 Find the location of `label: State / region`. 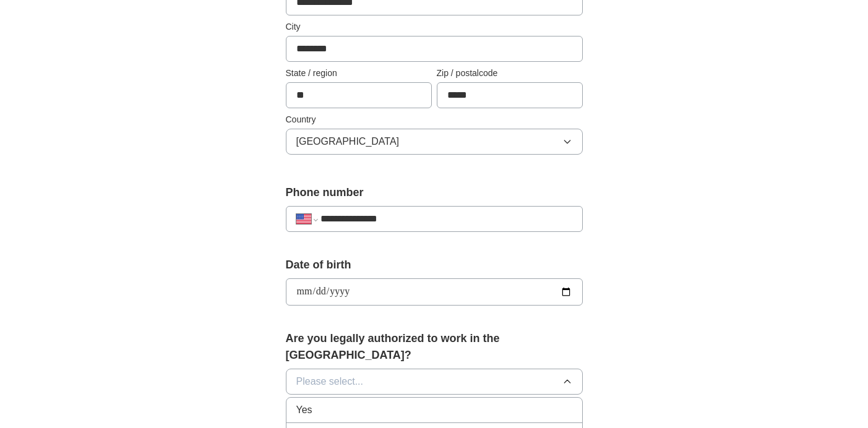

label: State / region is located at coordinates (359, 73).